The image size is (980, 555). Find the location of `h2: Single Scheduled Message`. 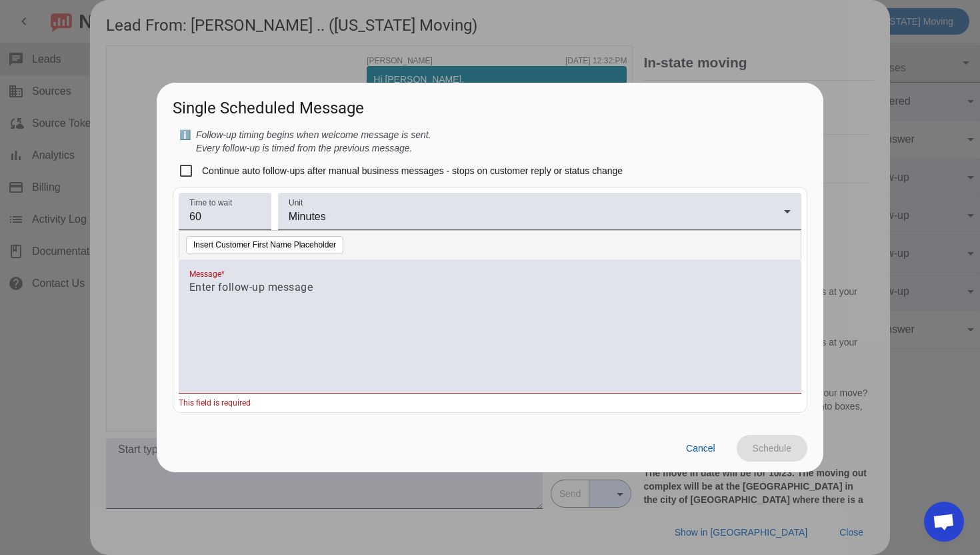

h2: Single Scheduled Message is located at coordinates (490, 105).